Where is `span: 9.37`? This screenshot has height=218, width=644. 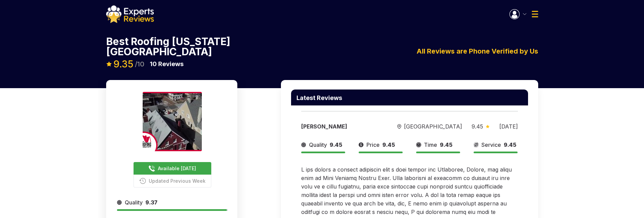
span: 9.37 is located at coordinates (151, 203).